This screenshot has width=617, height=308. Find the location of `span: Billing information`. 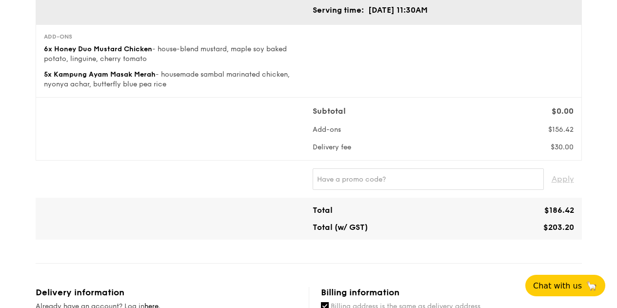

span: Billing information is located at coordinates (360, 292).